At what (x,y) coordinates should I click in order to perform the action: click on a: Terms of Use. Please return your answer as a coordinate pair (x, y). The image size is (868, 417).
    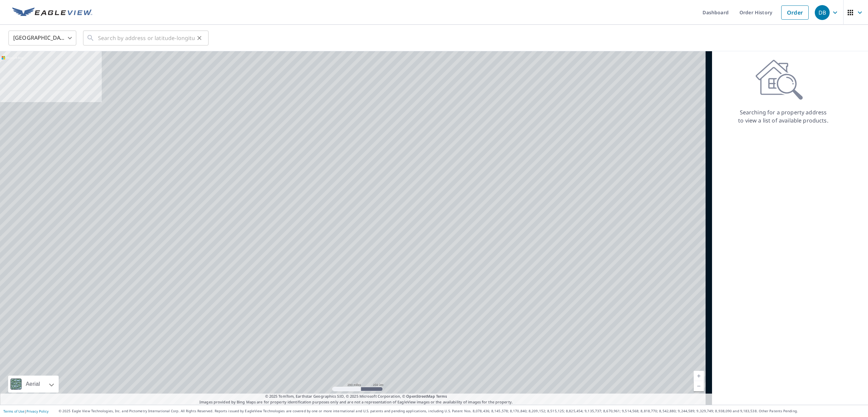
    Looking at the image, I should click on (14, 411).